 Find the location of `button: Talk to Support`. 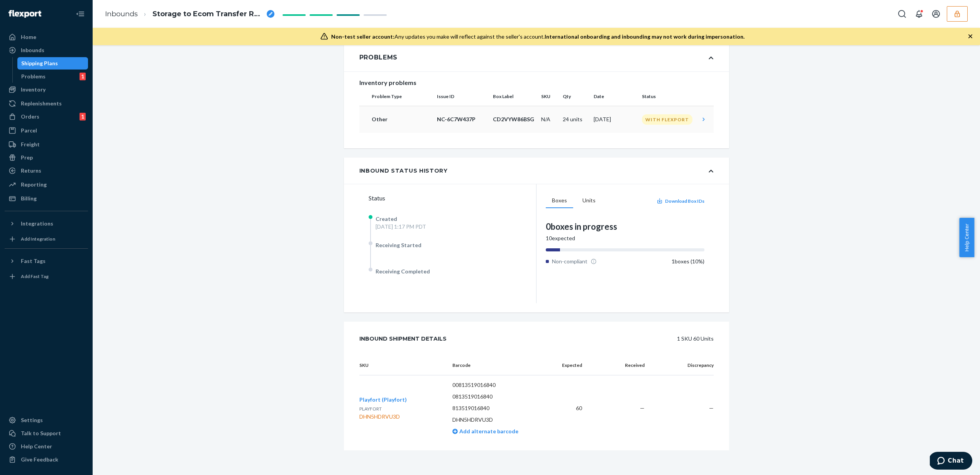

button: Talk to Support is located at coordinates (47, 433).